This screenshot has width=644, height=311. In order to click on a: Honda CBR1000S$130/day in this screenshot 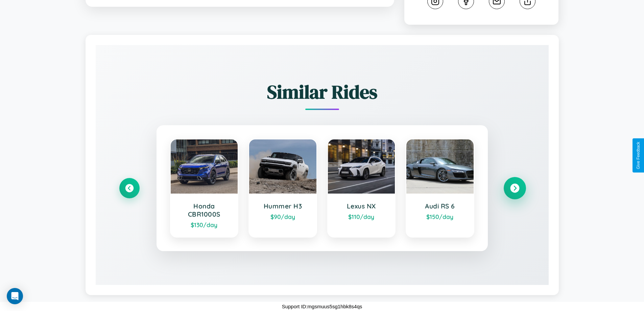, I will do `click(204, 188)`.